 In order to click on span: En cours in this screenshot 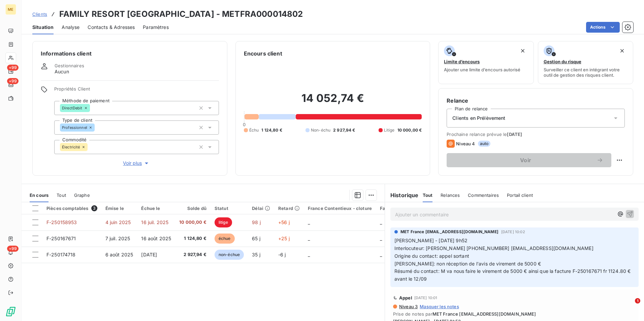, I will do `click(39, 195)`.